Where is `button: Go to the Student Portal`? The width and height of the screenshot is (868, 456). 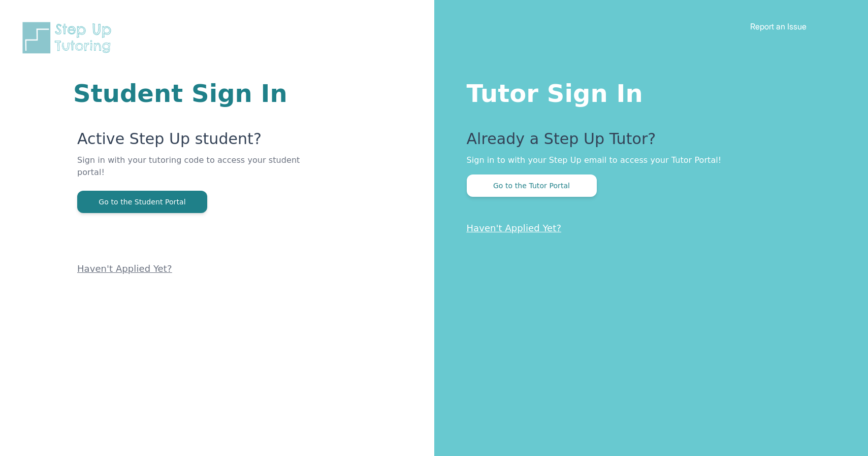 button: Go to the Student Portal is located at coordinates (142, 202).